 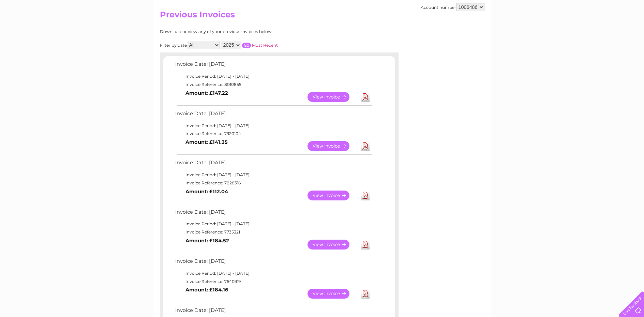 I want to click on a: Blog, so click(x=590, y=31).